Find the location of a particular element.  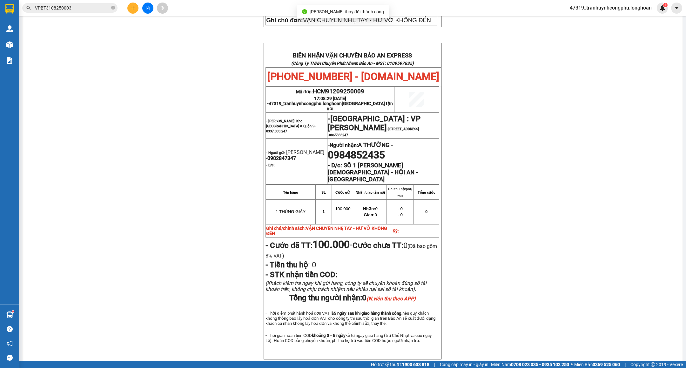

span: notification is located at coordinates (10, 343).